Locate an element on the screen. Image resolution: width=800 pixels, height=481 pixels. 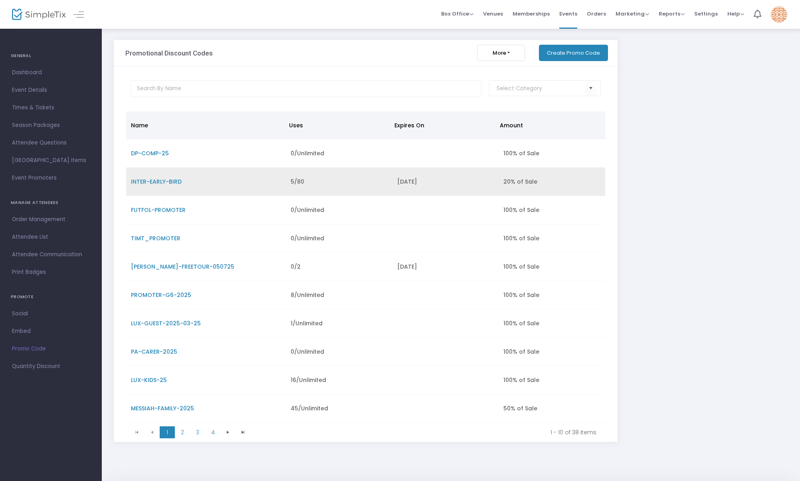
kendo-pager-info: 1 - 10 of 38 items is located at coordinates (426, 432).